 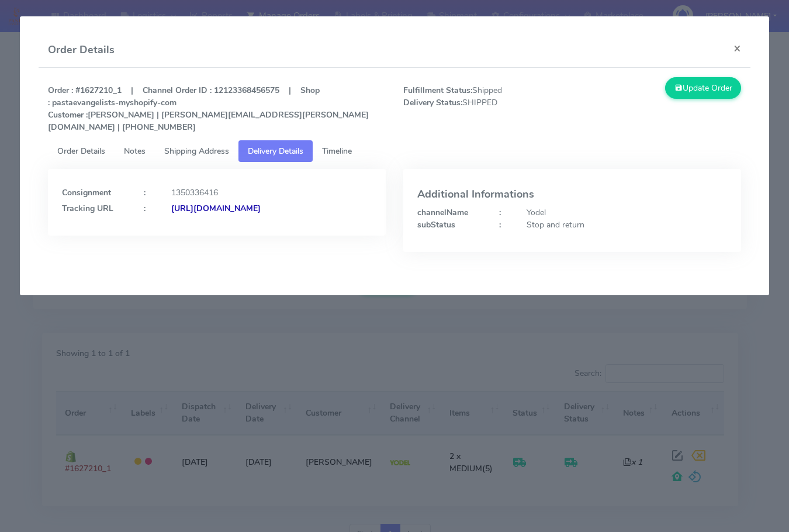 I want to click on span: Timeline, so click(x=337, y=151).